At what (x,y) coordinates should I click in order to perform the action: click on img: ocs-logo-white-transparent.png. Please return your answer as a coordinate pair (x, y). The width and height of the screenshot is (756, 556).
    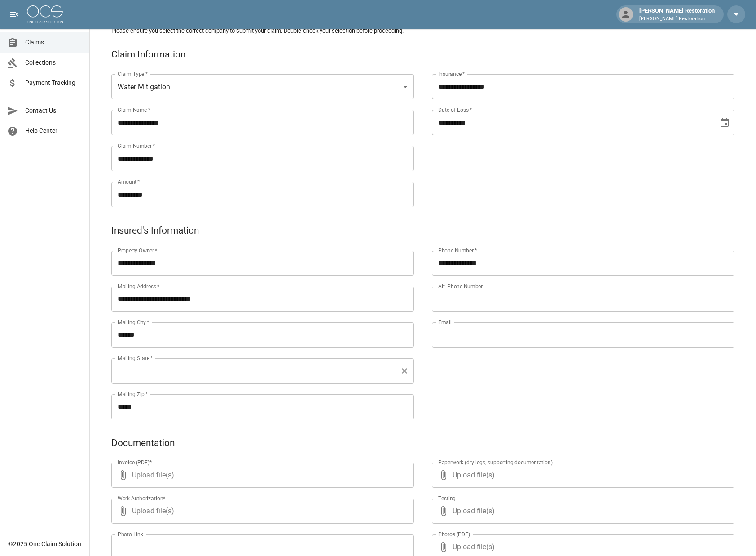
    Looking at the image, I should click on (45, 14).